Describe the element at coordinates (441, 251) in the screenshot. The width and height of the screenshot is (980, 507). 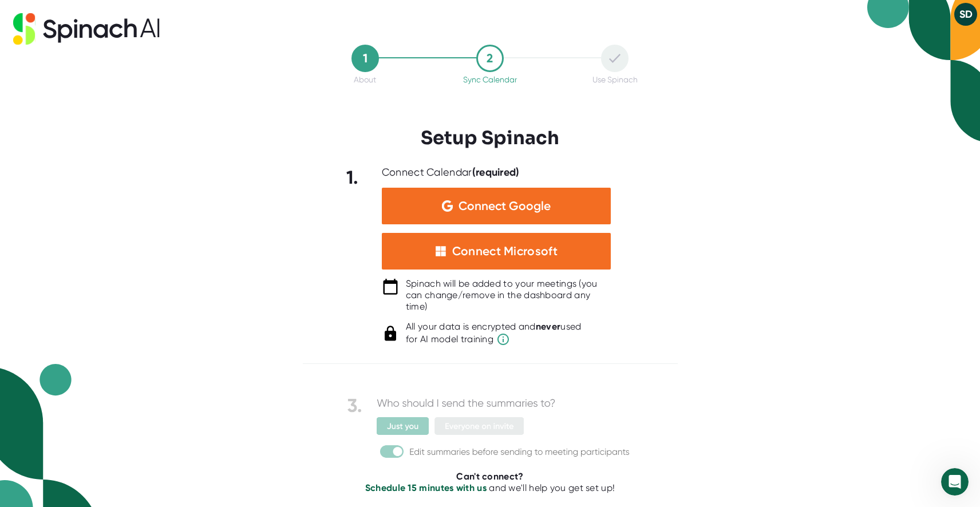
I see `img: microsoft-white-squares.05348b22b8389b597c576c3b9d3cf43b.svg` at that location.